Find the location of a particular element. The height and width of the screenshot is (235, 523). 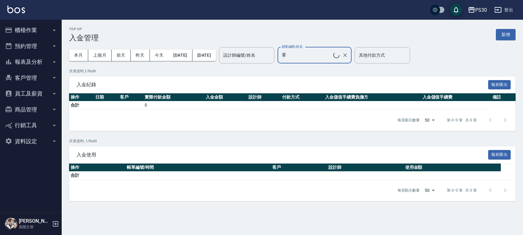

button: 資料設定 is located at coordinates (31, 142).